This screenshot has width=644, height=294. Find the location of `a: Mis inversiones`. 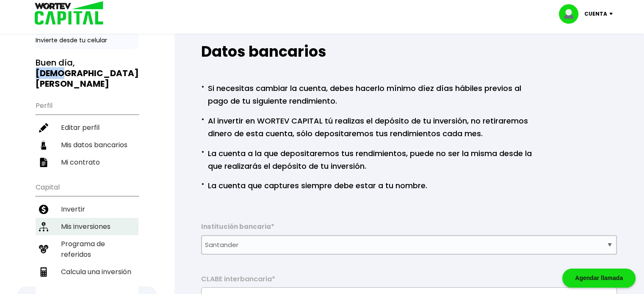

a: Mis inversiones is located at coordinates (87, 226).